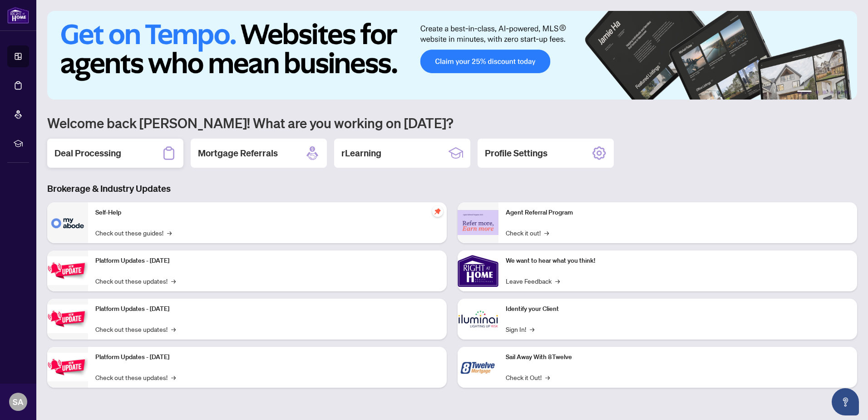 Image resolution: width=868 pixels, height=420 pixels. Describe the element at coordinates (68, 367) in the screenshot. I see `img: Platform Updates - June 23, 2025` at that location.